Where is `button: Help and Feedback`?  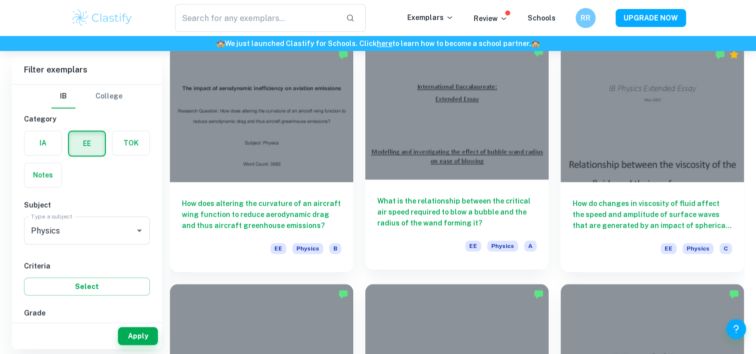
button: Help and Feedback is located at coordinates (736, 329).